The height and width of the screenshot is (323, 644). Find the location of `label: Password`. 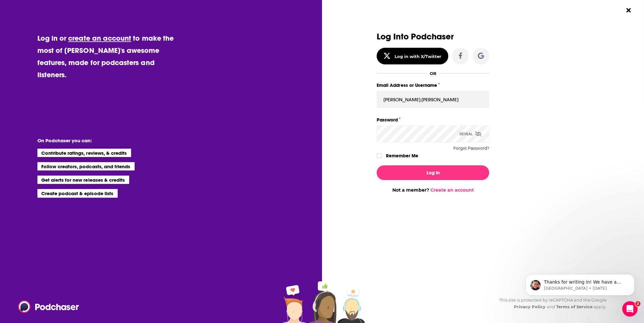

label: Password is located at coordinates (433, 120).